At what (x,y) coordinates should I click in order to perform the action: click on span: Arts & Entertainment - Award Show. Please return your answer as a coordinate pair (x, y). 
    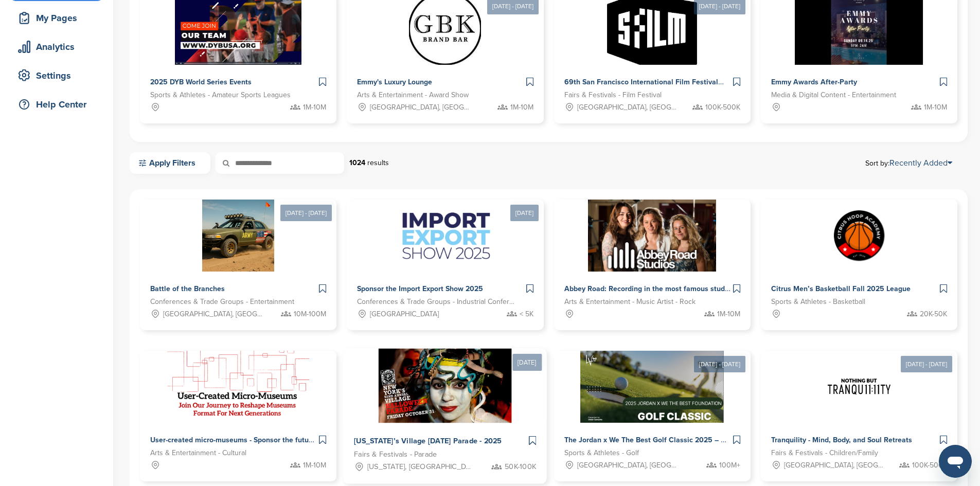
    Looking at the image, I should click on (413, 96).